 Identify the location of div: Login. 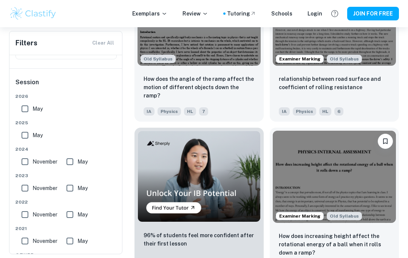
(314, 14).